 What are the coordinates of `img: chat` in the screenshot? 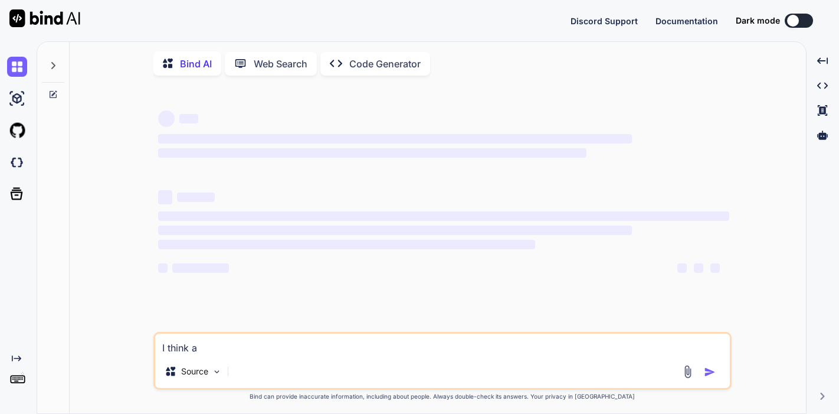 It's located at (17, 67).